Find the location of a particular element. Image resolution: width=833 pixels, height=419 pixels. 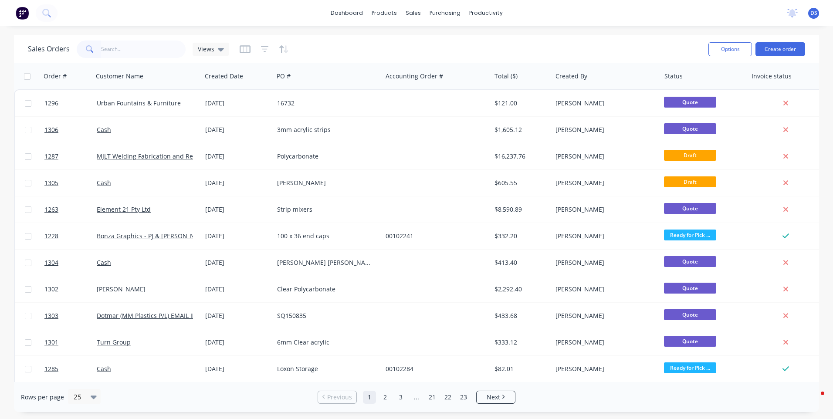

a: MJLT Welding Fabrication and Repairs is located at coordinates (152, 156).